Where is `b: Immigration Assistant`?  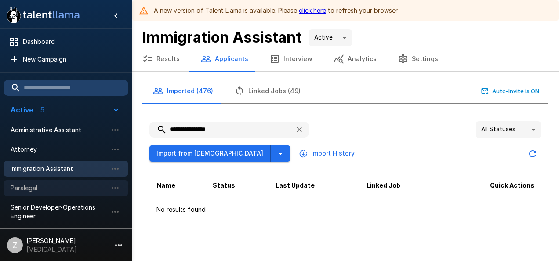 b: Immigration Assistant is located at coordinates (222, 37).